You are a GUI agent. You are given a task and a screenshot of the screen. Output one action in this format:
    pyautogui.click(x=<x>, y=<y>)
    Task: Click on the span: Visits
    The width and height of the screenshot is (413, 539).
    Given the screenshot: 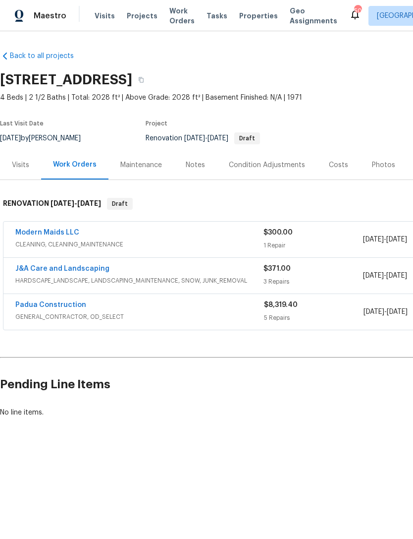 What is the action you would take?
    pyautogui.click(x=105, y=16)
    